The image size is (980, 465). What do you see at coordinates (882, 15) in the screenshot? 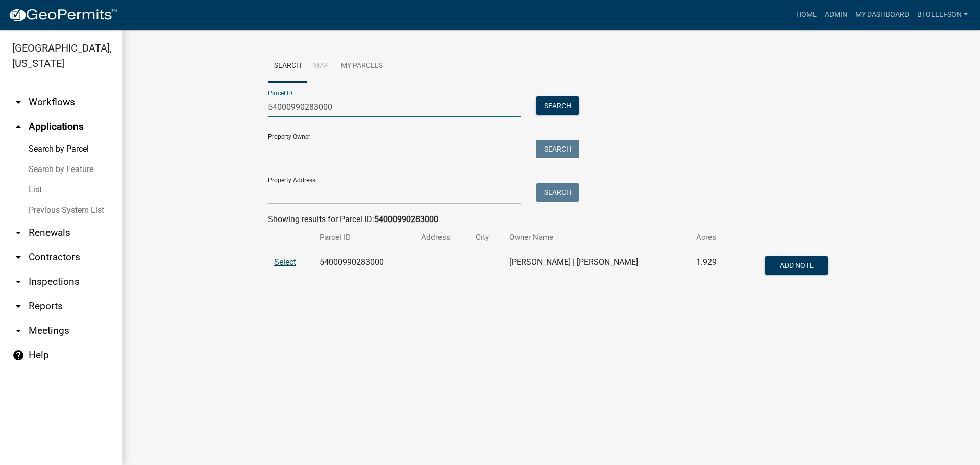
I see `a: My Dashboard` at bounding box center [882, 15].